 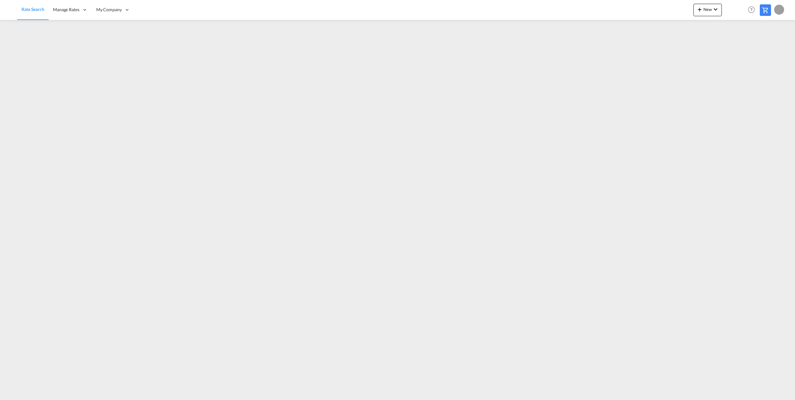 What do you see at coordinates (33, 9) in the screenshot?
I see `span: Rate Search` at bounding box center [33, 9].